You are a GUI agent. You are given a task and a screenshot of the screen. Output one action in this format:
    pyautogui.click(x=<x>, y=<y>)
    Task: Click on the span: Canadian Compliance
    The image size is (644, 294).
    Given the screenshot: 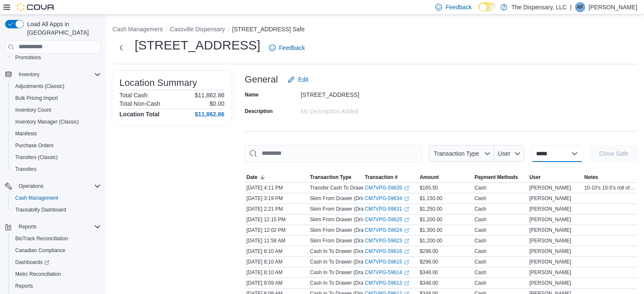 What is the action you would take?
    pyautogui.click(x=56, y=251)
    